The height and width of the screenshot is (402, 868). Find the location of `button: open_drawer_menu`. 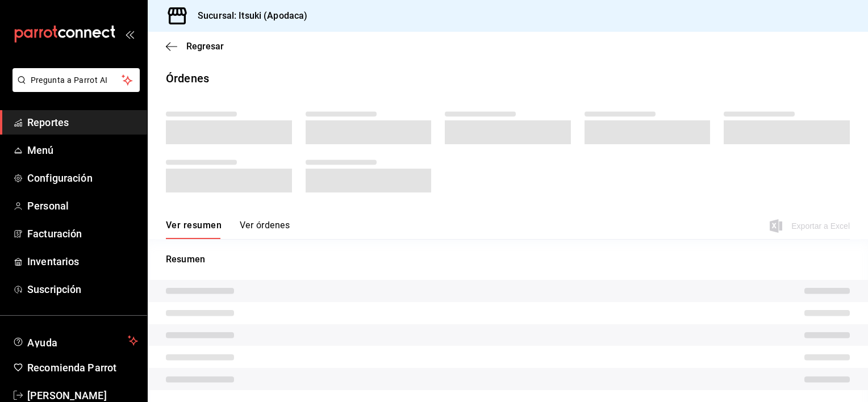

button: open_drawer_menu is located at coordinates (129, 34).